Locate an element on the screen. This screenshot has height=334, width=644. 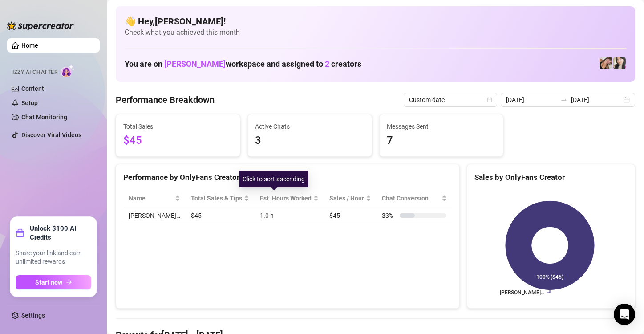
span: Chat Conversion is located at coordinates (410, 198).